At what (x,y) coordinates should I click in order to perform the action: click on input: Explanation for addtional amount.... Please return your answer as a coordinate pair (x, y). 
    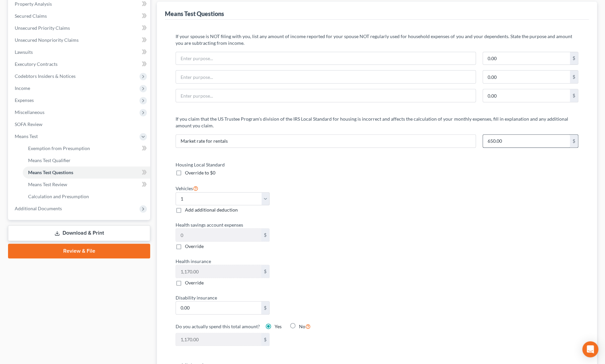
    Looking at the image, I should click on (326, 141).